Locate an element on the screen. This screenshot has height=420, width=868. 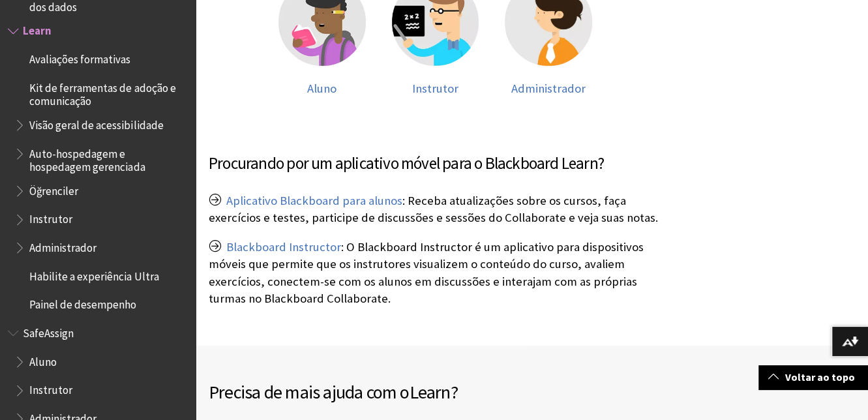
span: Habilite a experiência Ultra is located at coordinates (94, 274).